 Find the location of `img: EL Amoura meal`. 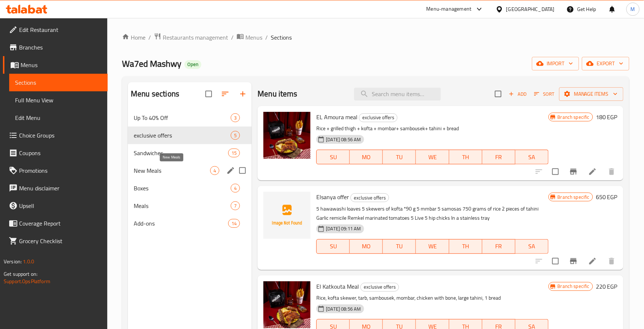

img: EL Amoura meal is located at coordinates (287, 135).